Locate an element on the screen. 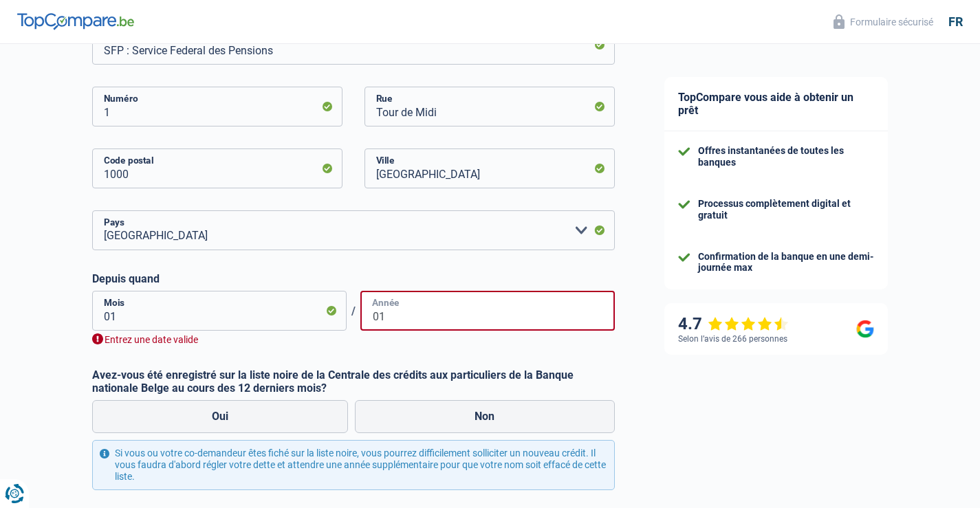  div: Offres instantanées de toutes les banques is located at coordinates (786, 157).